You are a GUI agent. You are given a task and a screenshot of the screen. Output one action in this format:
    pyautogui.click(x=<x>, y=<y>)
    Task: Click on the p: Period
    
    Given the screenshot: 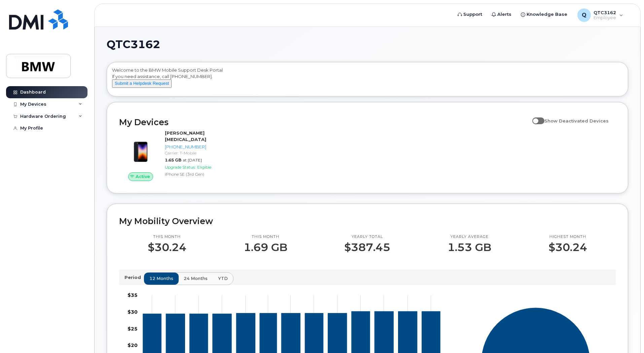 What is the action you would take?
    pyautogui.click(x=134, y=278)
    